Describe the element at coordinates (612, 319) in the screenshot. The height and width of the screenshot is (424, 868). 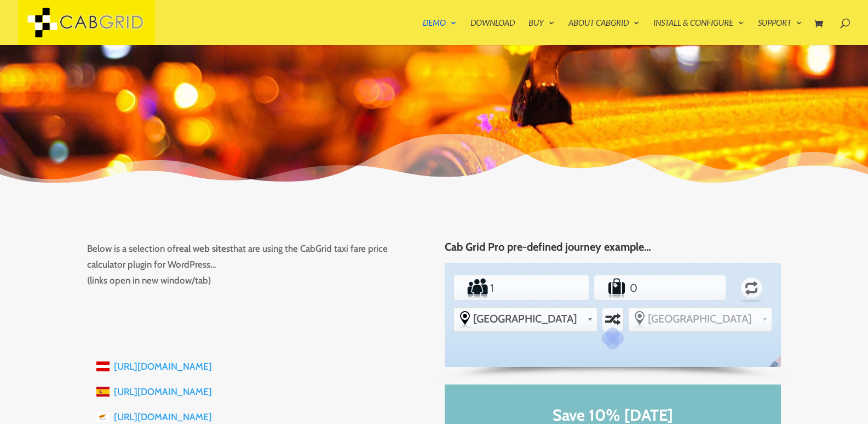
I see `label: Swap selected destinations` at that location.